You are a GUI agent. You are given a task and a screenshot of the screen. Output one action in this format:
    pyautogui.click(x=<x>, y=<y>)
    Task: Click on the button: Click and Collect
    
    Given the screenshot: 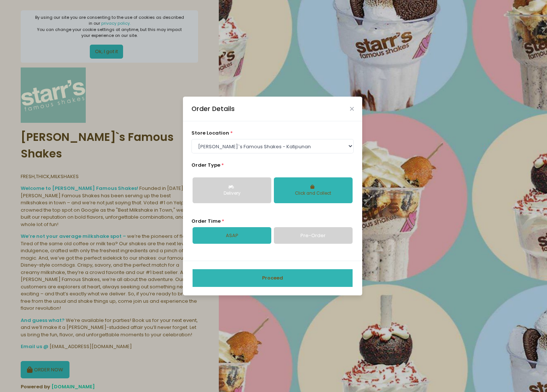 What is the action you would take?
    pyautogui.click(x=313, y=190)
    